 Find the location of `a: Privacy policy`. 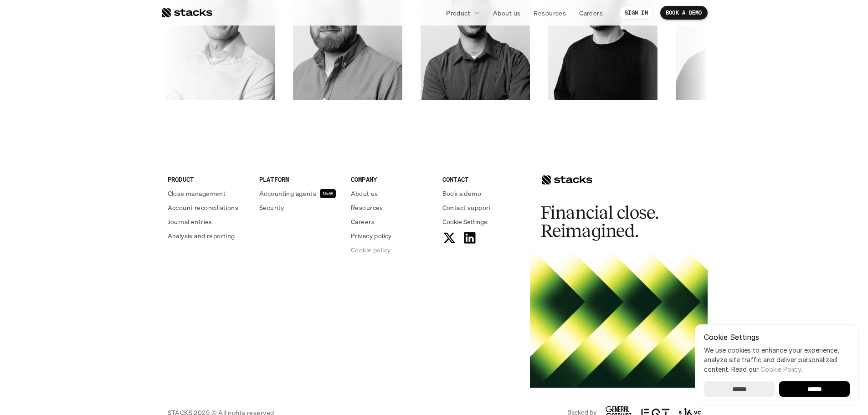

a: Privacy policy is located at coordinates (391, 236).